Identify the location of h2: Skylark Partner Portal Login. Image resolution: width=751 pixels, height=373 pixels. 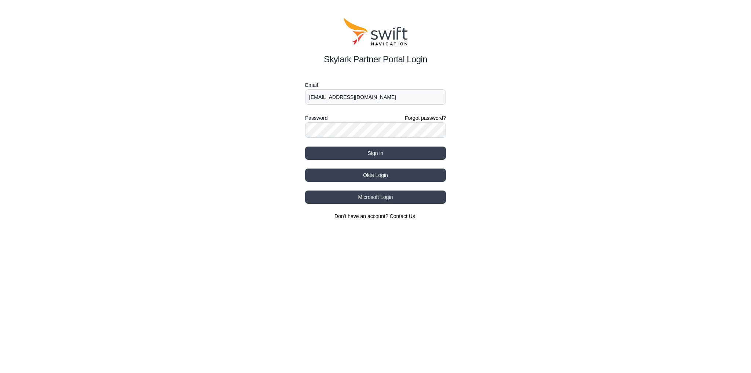
(376, 59).